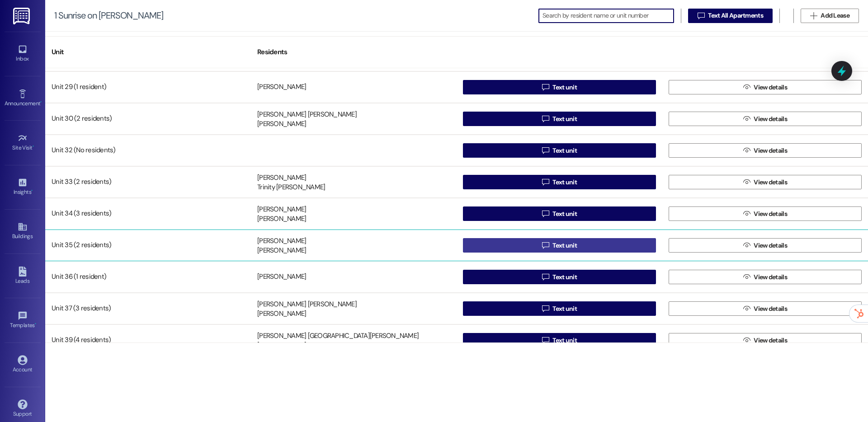 The image size is (868, 422). I want to click on div: Unit 32 (No residents), so click(148, 151).